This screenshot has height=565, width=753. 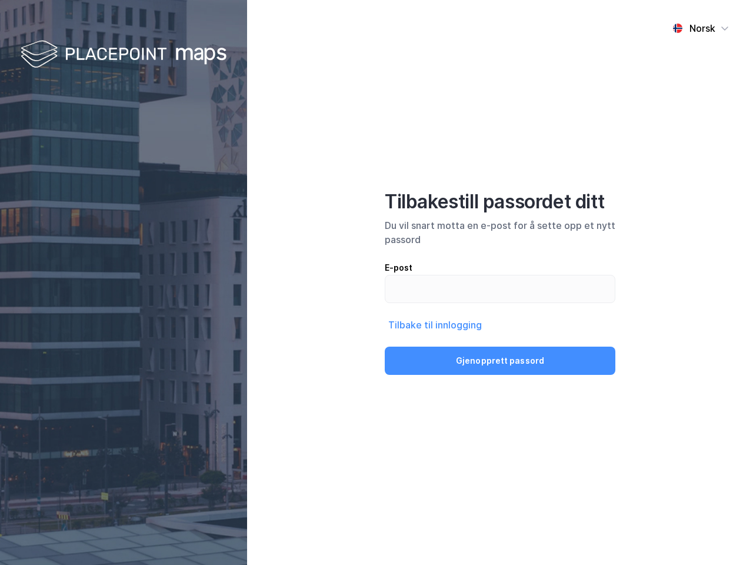 I want to click on div: Du vil snart motta en e-post for å sette opp et nytt passord, so click(x=500, y=233).